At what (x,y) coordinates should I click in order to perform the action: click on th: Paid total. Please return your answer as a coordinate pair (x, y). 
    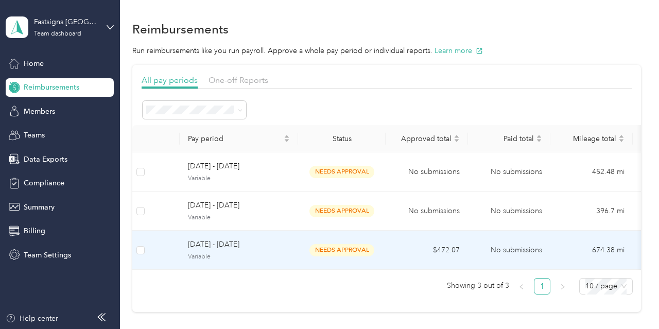
    Looking at the image, I should click on (509, 138).